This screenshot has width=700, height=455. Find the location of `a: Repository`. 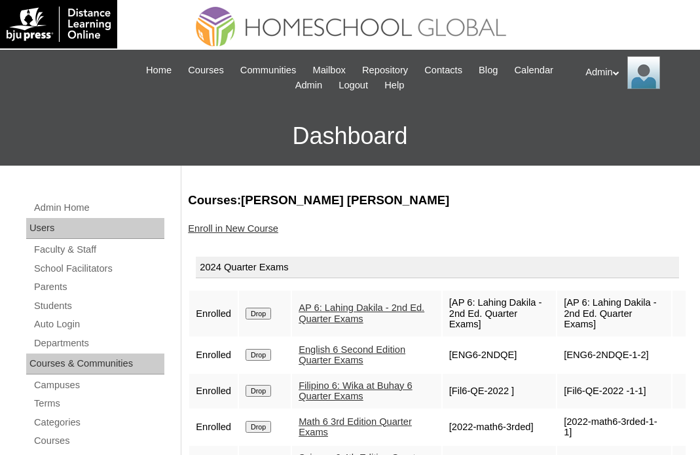

a: Repository is located at coordinates (385, 70).